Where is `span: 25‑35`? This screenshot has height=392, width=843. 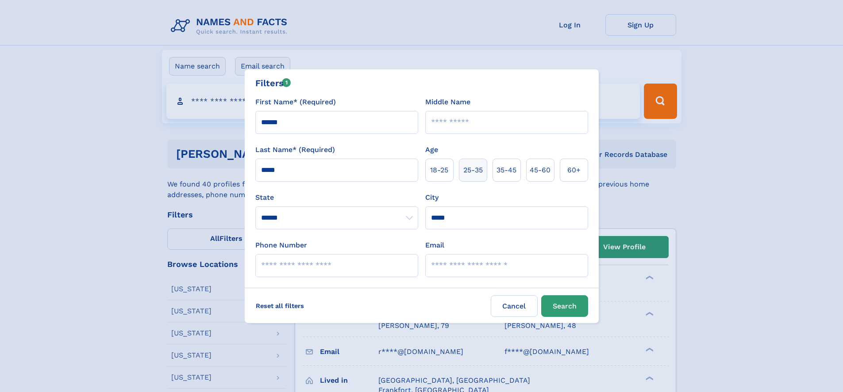
span: 25‑35 is located at coordinates (473, 170).